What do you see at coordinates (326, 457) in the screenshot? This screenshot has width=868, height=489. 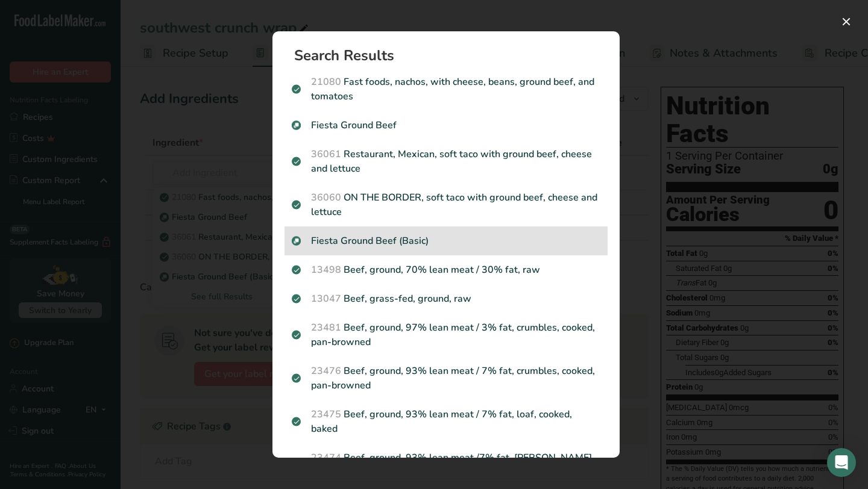 I see `span: 23474` at bounding box center [326, 457].